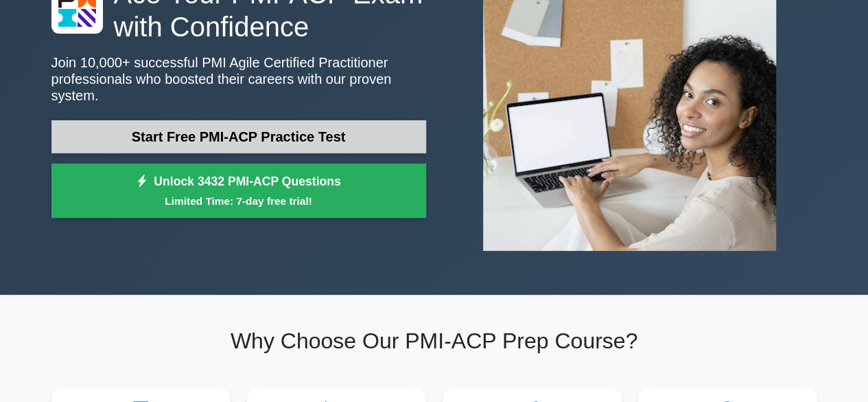 The image size is (868, 402). I want to click on h2: Why Choose Our PMI-ACP Prep Course?, so click(434, 340).